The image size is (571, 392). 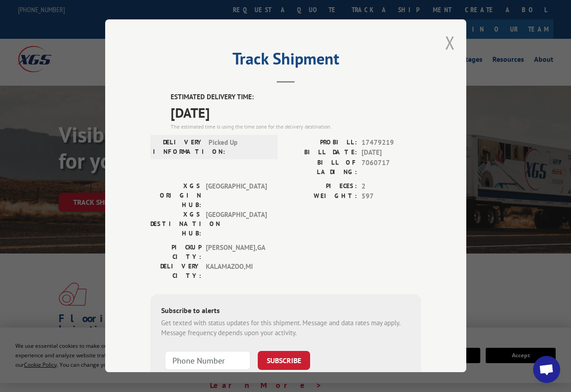 What do you see at coordinates (321, 167) in the screenshot?
I see `label: BILL OF LADING:` at bounding box center [321, 167].